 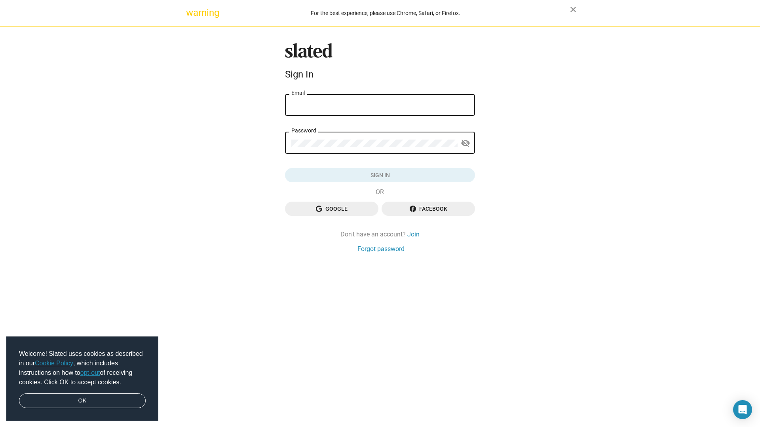 What do you see at coordinates (413, 234) in the screenshot?
I see `a: Join` at bounding box center [413, 234].